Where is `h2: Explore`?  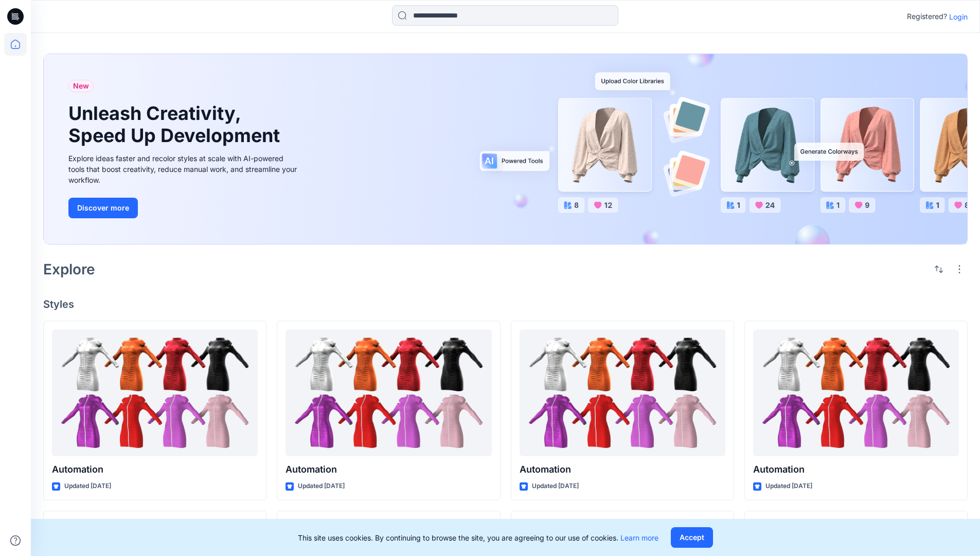
h2: Explore is located at coordinates (69, 269).